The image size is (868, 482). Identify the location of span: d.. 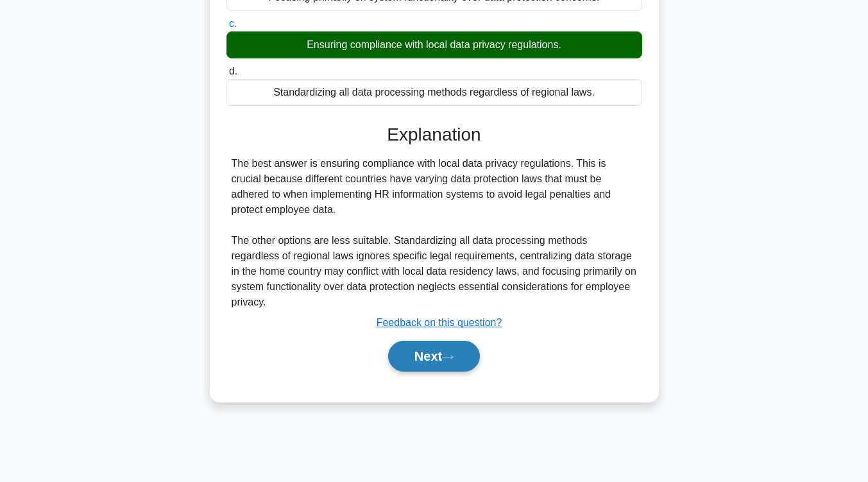
(233, 70).